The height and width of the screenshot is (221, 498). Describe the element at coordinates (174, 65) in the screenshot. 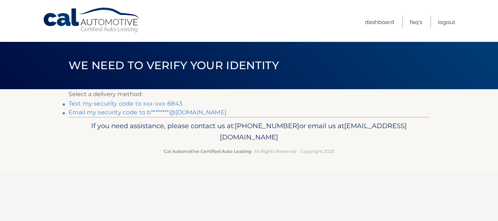

I see `span: We need to verify your identity` at that location.